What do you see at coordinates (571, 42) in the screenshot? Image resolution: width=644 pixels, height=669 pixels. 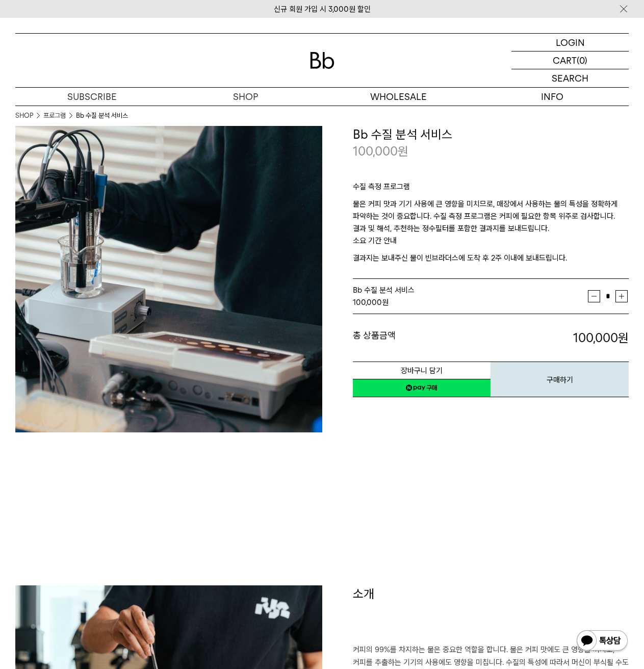 I see `p: LOGIN` at bounding box center [571, 42].